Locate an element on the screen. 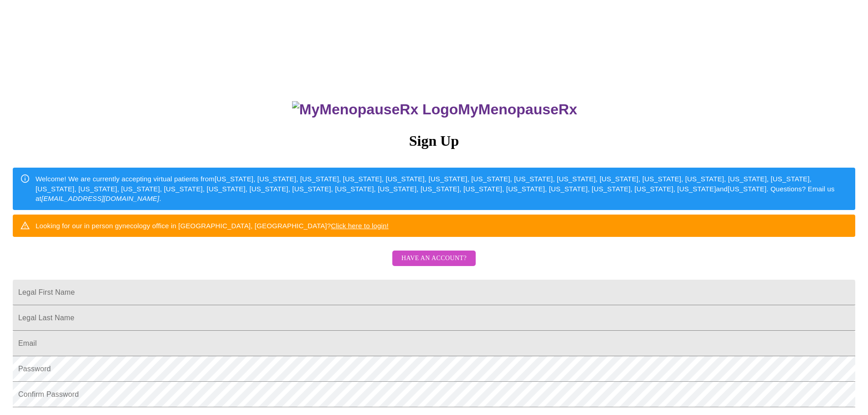 The height and width of the screenshot is (415, 868). button: Have an account? is located at coordinates (434, 258).